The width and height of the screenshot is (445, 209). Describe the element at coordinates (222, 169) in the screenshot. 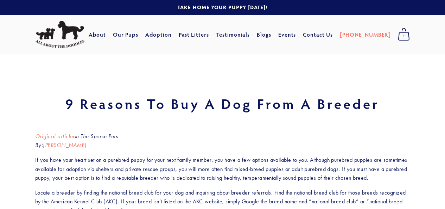

I see `p: If you have your heart set on a purebred puppy for your next family member, you have a few option...` at that location.